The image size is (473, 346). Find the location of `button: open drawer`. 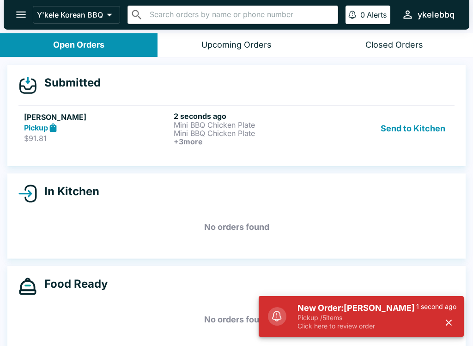

button: open drawer is located at coordinates (21, 14).